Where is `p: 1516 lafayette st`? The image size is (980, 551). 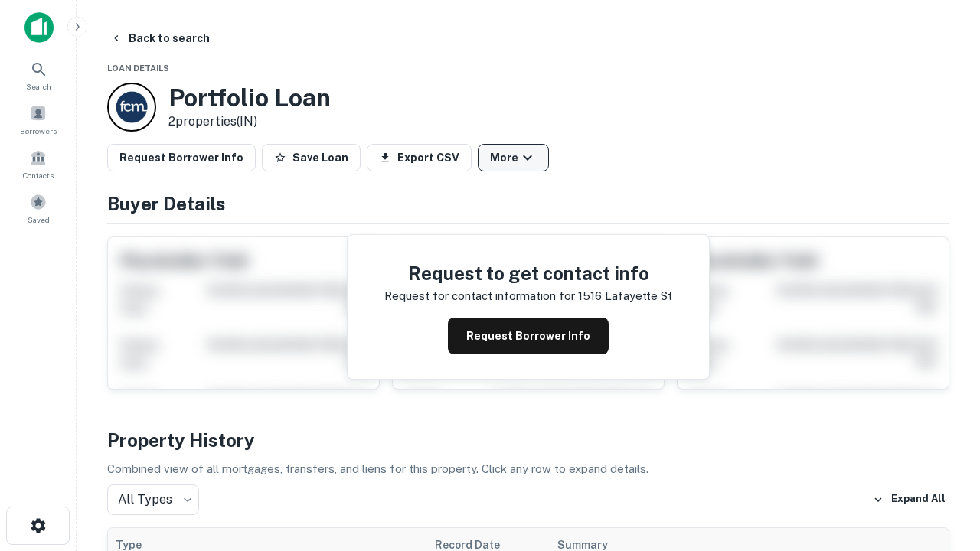
p: 1516 lafayette st is located at coordinates (625, 296).